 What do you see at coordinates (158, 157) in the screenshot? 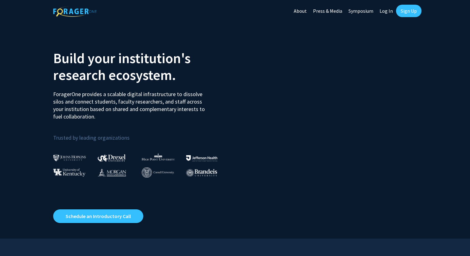
I see `img: High Point University` at bounding box center [158, 157].